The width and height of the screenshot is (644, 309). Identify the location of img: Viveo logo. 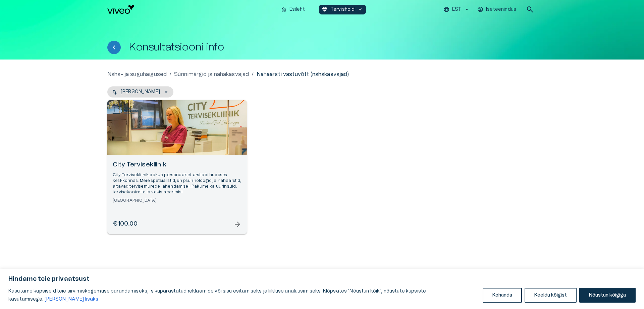
(121, 9).